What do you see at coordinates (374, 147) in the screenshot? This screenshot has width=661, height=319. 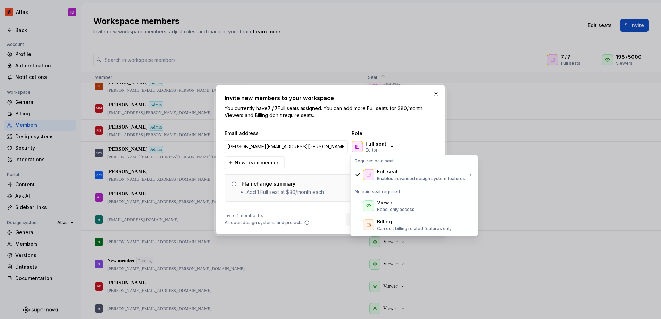 I see `button: Full seatEditor` at bounding box center [374, 147].